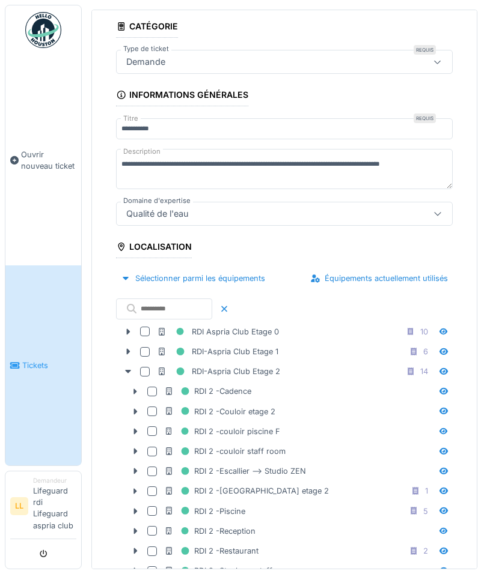 This screenshot has width=487, height=574. Describe the element at coordinates (145, 62) in the screenshot. I see `div: Demande` at that location.